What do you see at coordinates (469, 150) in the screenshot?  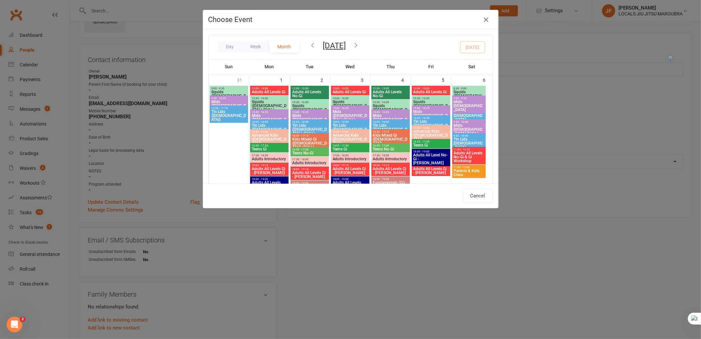 I see `span: 11:00 - 12:15` at bounding box center [469, 150].